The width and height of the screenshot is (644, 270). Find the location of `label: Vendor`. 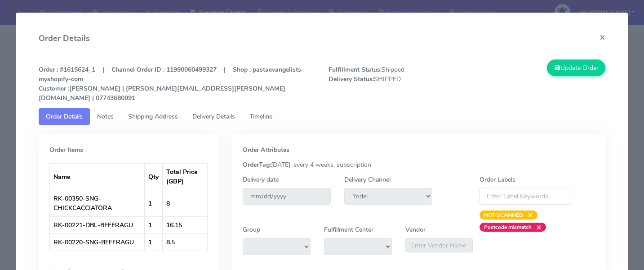

label: Vendor is located at coordinates (415, 229).